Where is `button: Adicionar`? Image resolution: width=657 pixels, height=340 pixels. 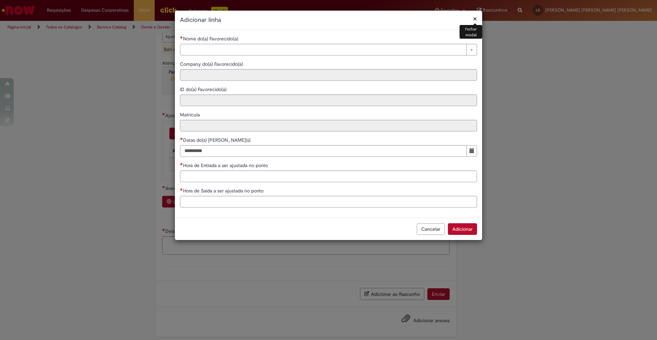 button: Adicionar is located at coordinates (462, 229).